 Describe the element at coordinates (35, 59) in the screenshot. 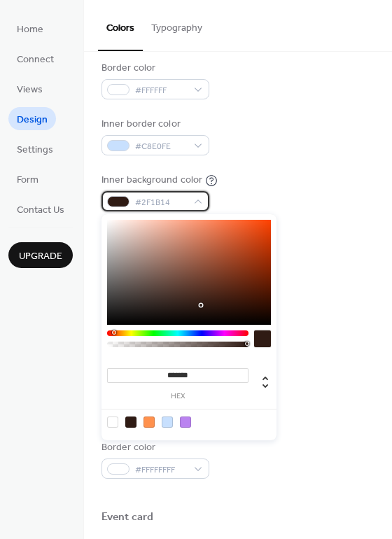

I see `span: Connect` at that location.